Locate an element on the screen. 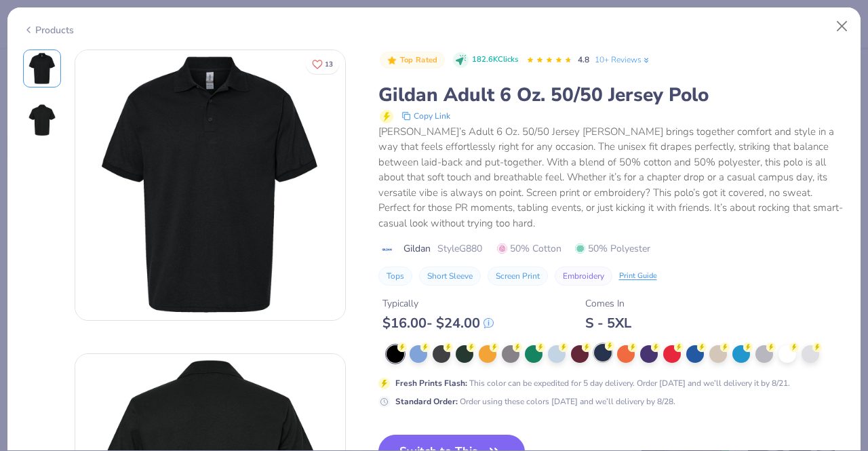 Image resolution: width=868 pixels, height=451 pixels. div: Print Guide is located at coordinates (638, 275).